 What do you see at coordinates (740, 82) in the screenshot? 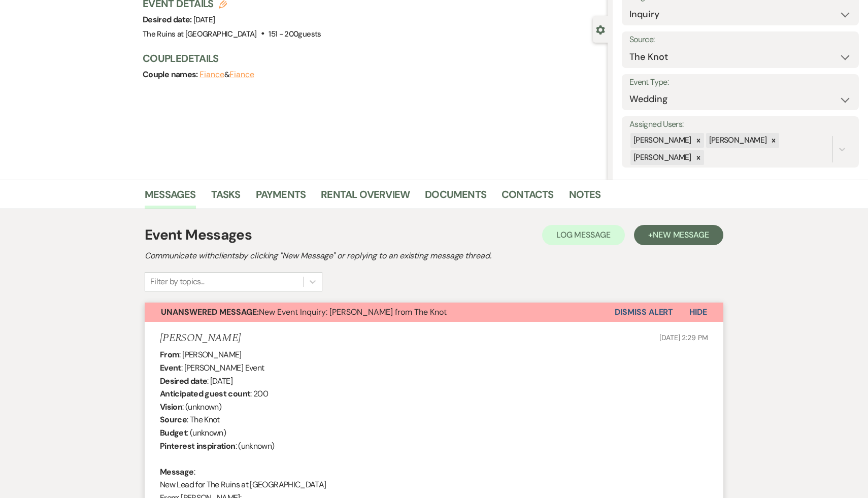
I see `label: Event Type:` at bounding box center [740, 82].